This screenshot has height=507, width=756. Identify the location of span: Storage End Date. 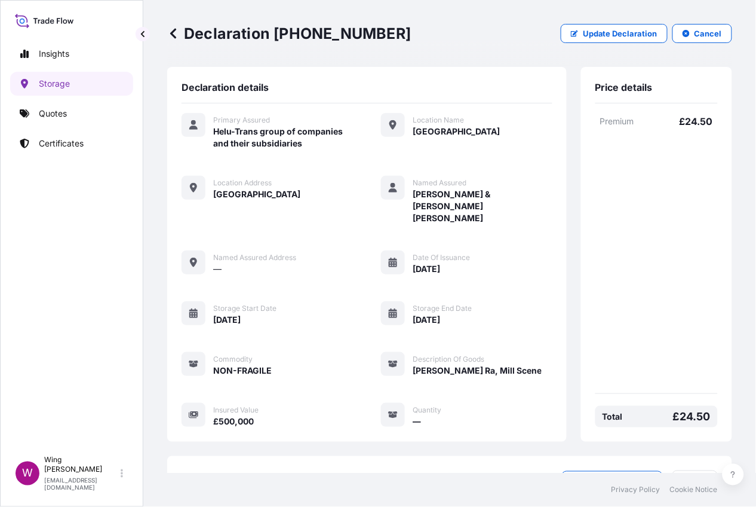
(442, 308).